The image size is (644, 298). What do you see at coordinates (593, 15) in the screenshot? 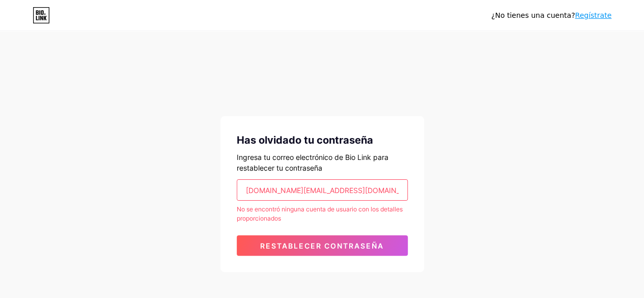
I see `a: Regístrate` at bounding box center [593, 15].